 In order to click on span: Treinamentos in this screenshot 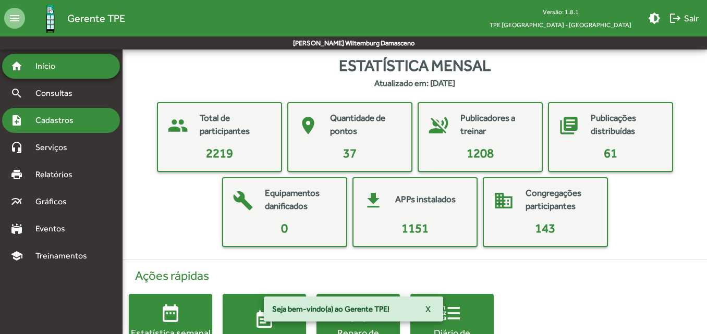, I will do `click(64, 256)`.